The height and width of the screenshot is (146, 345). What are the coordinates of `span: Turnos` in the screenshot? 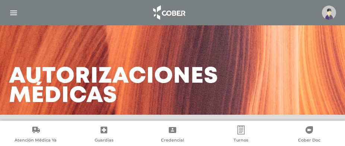 It's located at (241, 141).